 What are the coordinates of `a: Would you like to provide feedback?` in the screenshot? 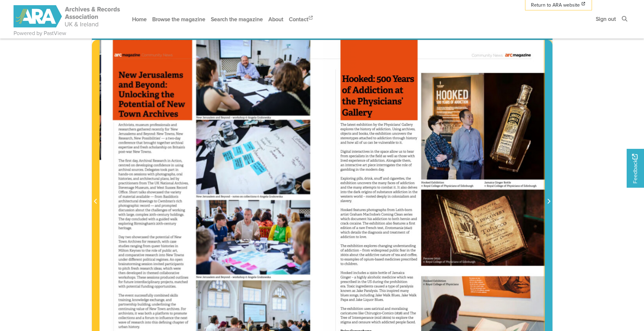 It's located at (636, 169).